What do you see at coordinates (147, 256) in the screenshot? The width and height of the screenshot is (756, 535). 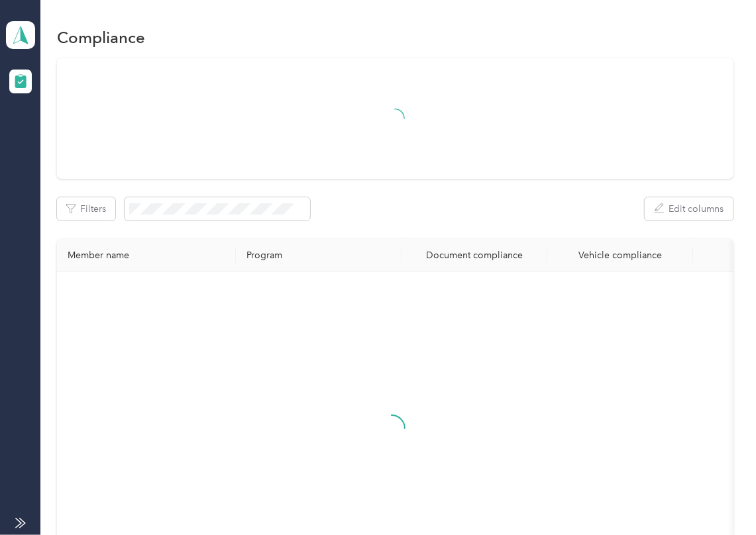 I see `th: Member name` at bounding box center [147, 256].